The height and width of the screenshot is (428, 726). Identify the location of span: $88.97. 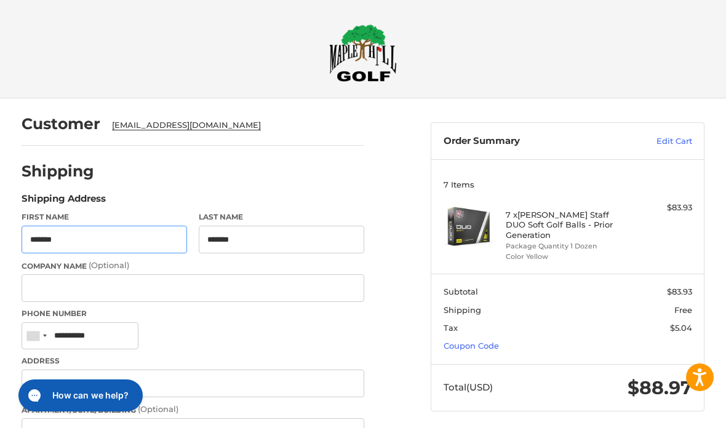
(660, 388).